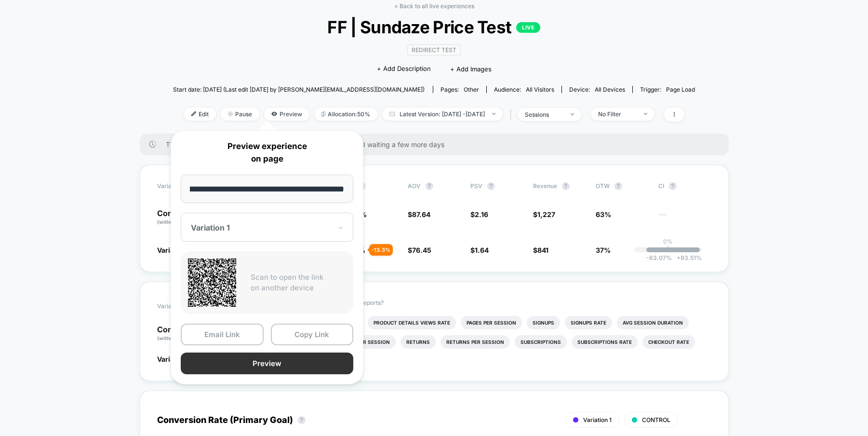  Describe the element at coordinates (471, 69) in the screenshot. I see `span: + Add Images` at that location.